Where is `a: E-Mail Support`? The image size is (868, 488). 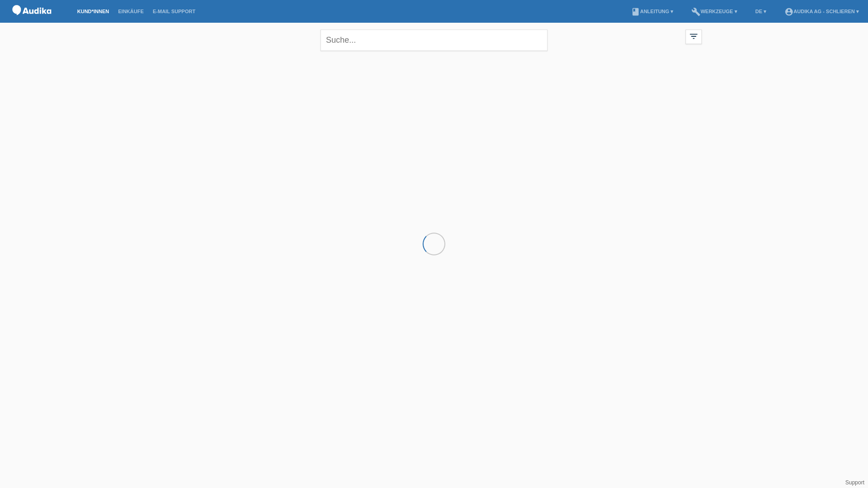 a: E-Mail Support is located at coordinates (175, 12).